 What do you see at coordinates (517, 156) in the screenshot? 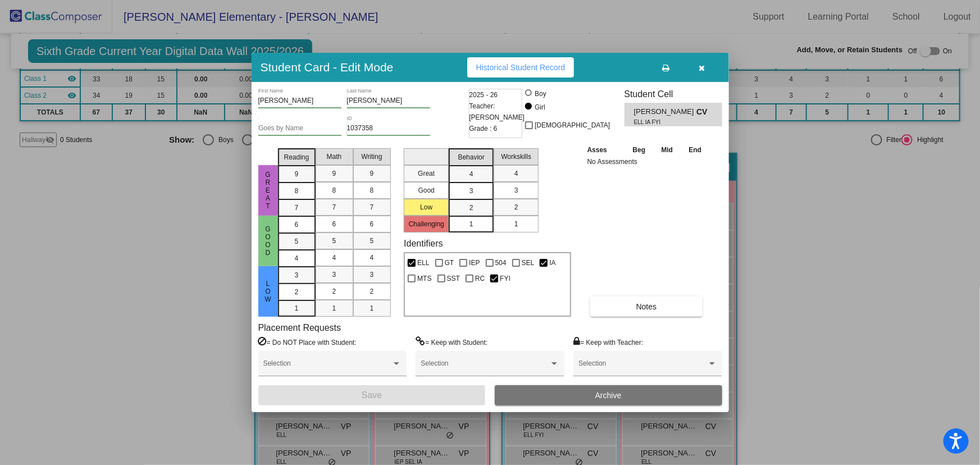
I see `span: Workskills` at bounding box center [517, 156].